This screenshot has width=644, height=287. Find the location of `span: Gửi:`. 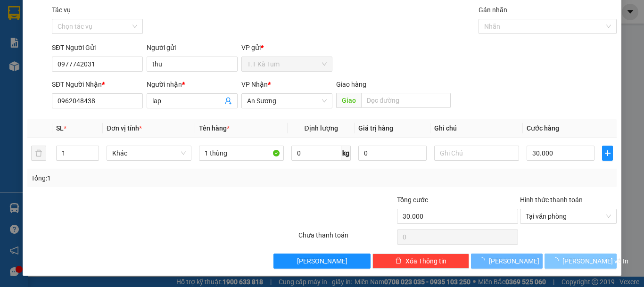

span: Gửi: is located at coordinates (15, 14).